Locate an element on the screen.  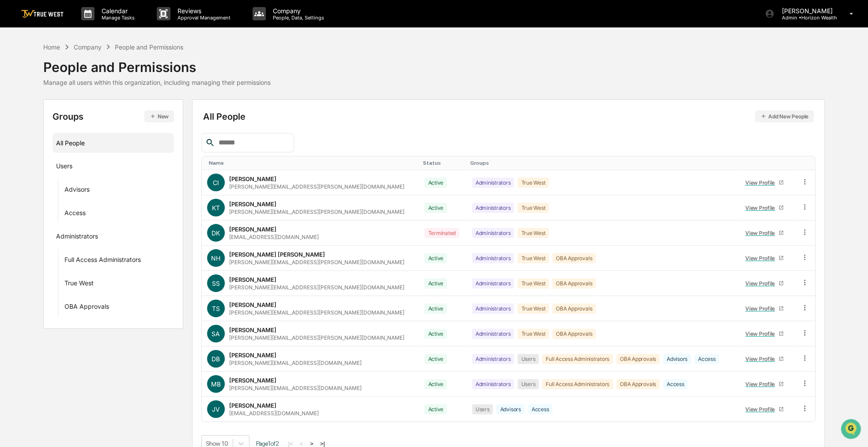
button: See all is located at coordinates (149, 101).